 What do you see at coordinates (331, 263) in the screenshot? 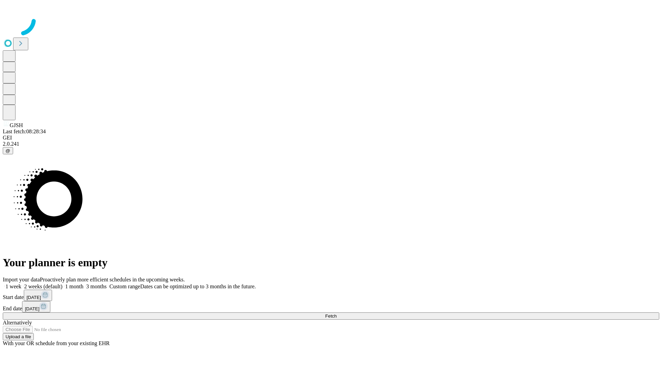
I see `h1: Your planner is empty` at bounding box center [331, 263].